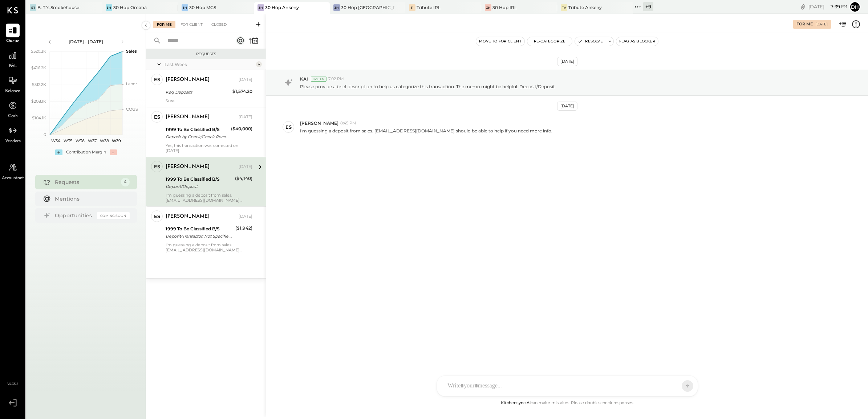 The height and width of the screenshot is (419, 868). Describe the element at coordinates (564, 8) in the screenshot. I see `div: TA` at that location.